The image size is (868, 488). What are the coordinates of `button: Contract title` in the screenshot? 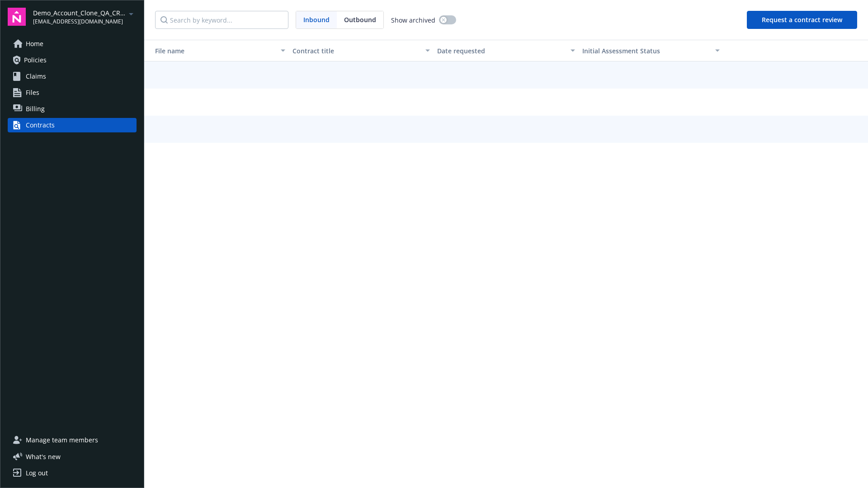 It's located at (361, 51).